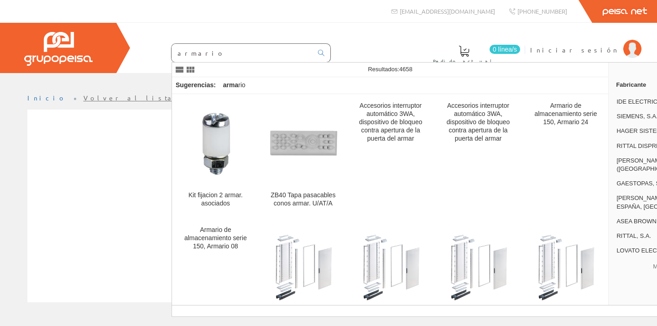  What do you see at coordinates (478, 267) in the screenshot?
I see `img: ENLACE + EXTENSIÓN ARMARIO 1810 MM PUERTA TRANSPARENTE PROFUNDIDADARMARIO 300 MM` at bounding box center [478, 267].